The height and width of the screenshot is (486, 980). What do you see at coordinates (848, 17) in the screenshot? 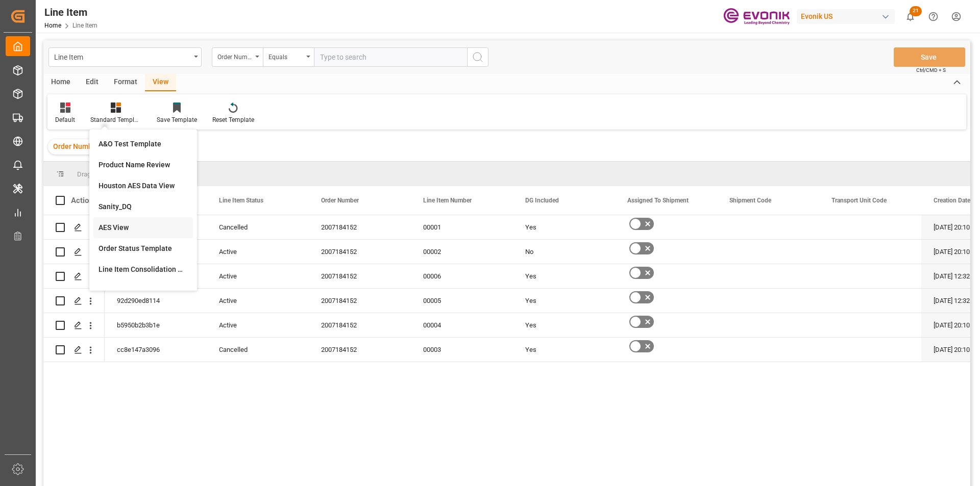
I see `button: Evonik US` at bounding box center [848, 17].